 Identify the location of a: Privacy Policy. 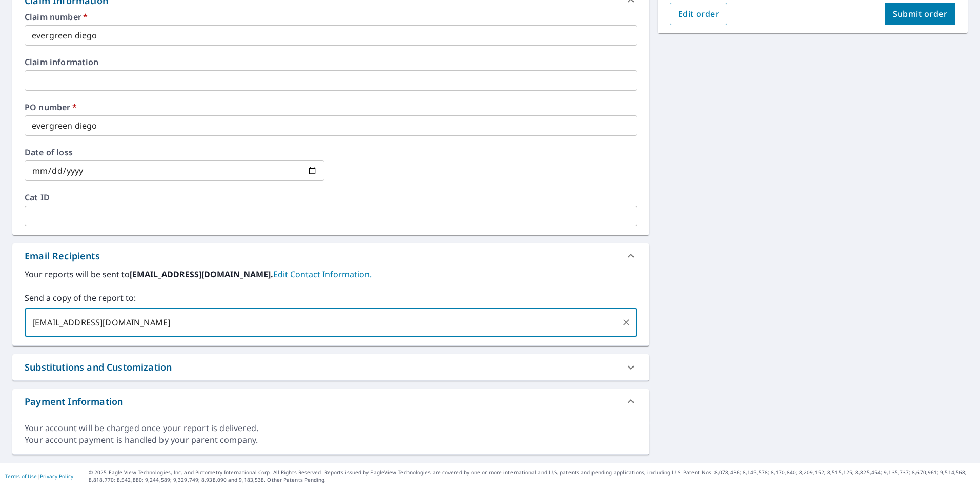
(57, 477).